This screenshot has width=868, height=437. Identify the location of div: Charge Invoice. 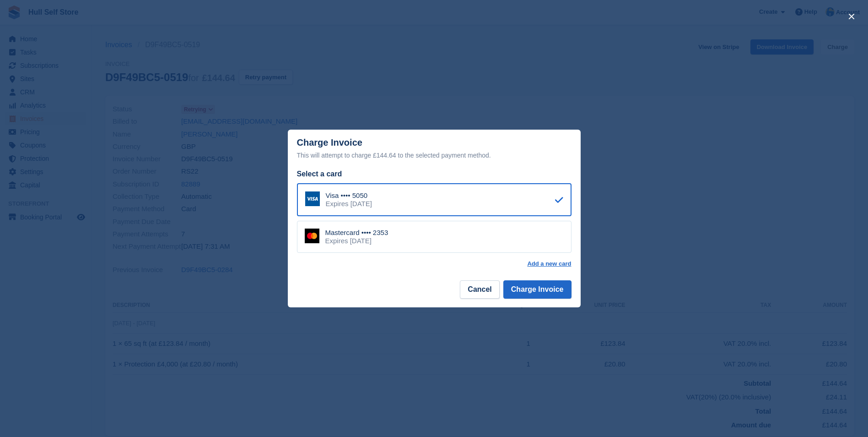
(434, 149).